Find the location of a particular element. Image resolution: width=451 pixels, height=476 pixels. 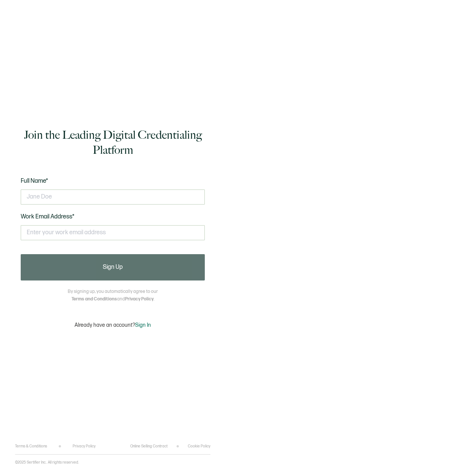

a: Terms & Conditions is located at coordinates (31, 446).